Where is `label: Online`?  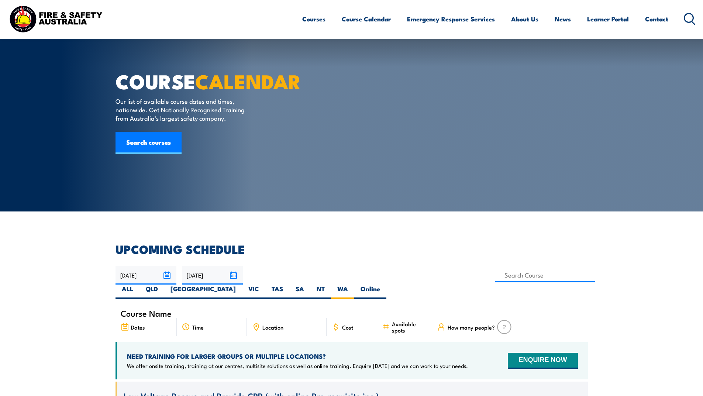 label: Online is located at coordinates (370, 292).